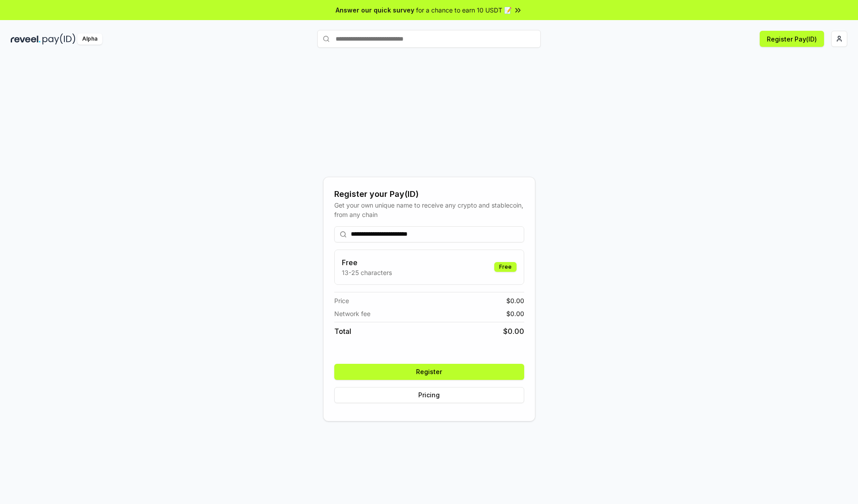 This screenshot has width=858, height=504. I want to click on div: Alpha, so click(90, 39).